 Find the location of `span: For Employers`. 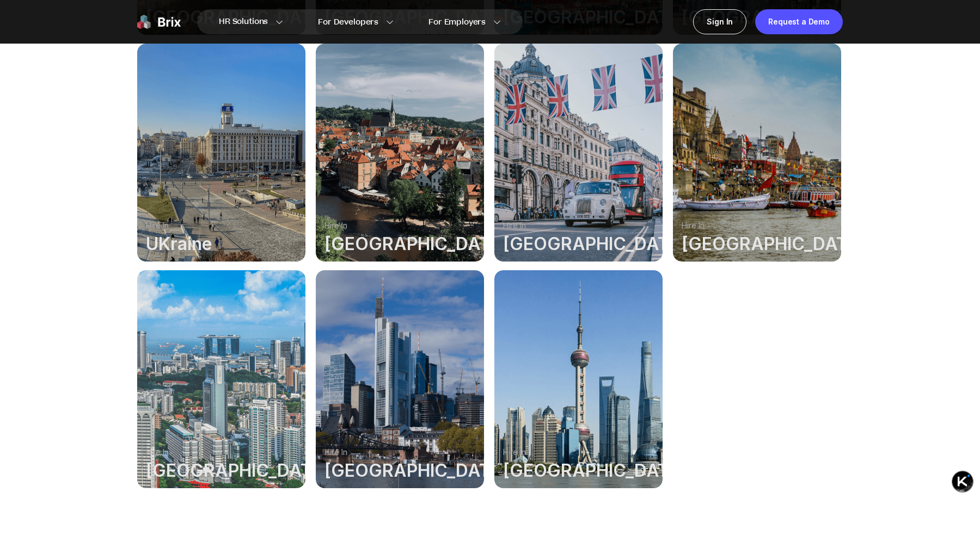

span: For Employers is located at coordinates (457, 22).